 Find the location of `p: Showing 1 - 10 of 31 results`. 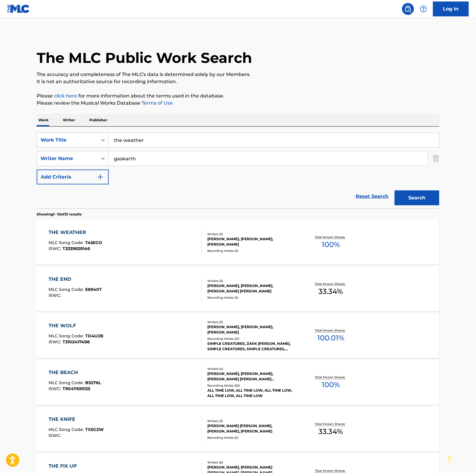

p: Showing 1 - 10 of 31 results is located at coordinates (59, 214).